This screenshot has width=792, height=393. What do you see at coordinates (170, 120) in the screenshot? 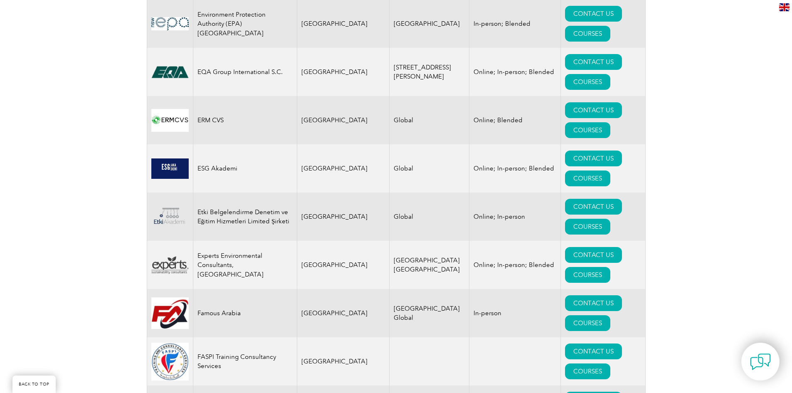
I see `img: 607f6408-376f-eb11-a812-002248153038-logo.png` at bounding box center [170, 120].